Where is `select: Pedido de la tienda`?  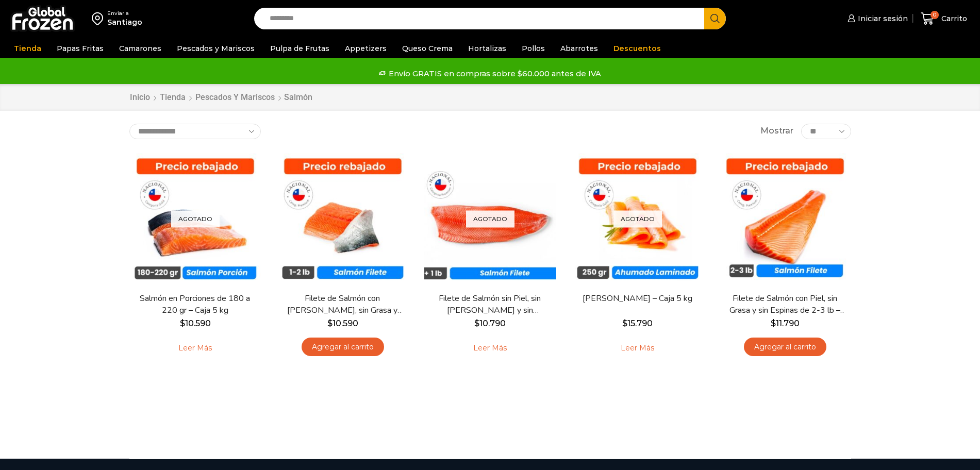
select: Pedido de la tienda is located at coordinates (195, 132).